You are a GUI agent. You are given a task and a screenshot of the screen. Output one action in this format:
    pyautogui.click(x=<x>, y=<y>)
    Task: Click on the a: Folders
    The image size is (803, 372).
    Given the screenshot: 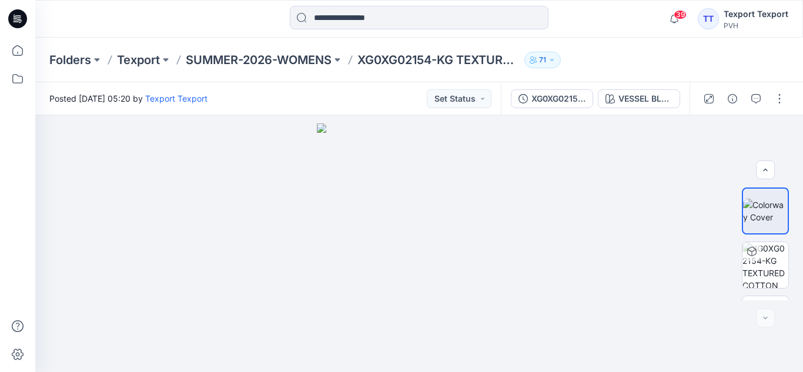 What is the action you would take?
    pyautogui.click(x=70, y=60)
    